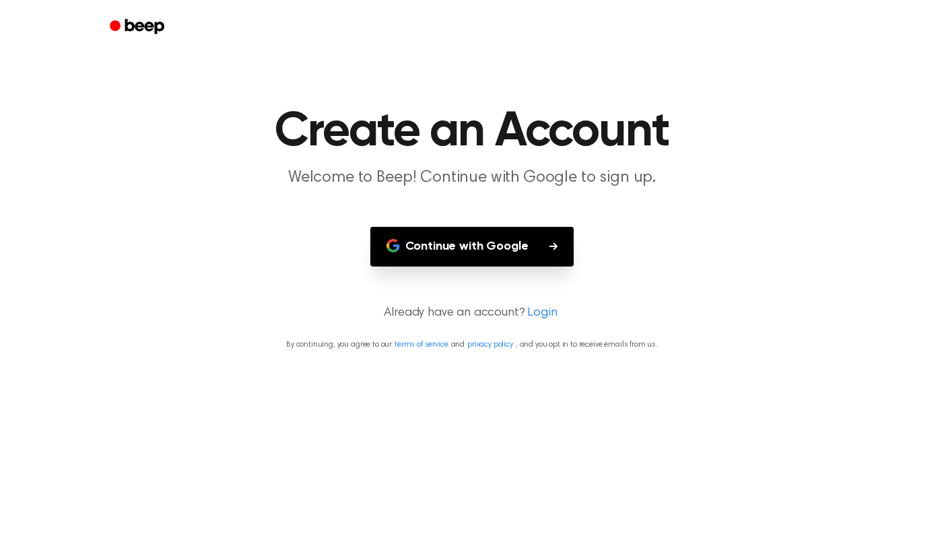  What do you see at coordinates (472, 132) in the screenshot?
I see `h1: Create an Account` at bounding box center [472, 132].